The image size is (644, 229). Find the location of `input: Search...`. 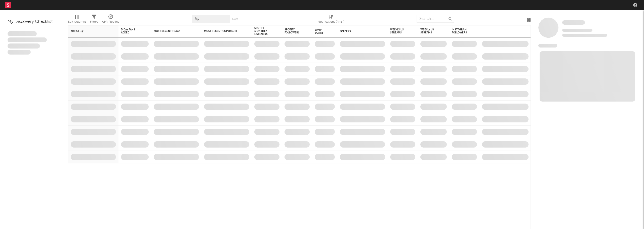

input: Search... is located at coordinates (436, 19).